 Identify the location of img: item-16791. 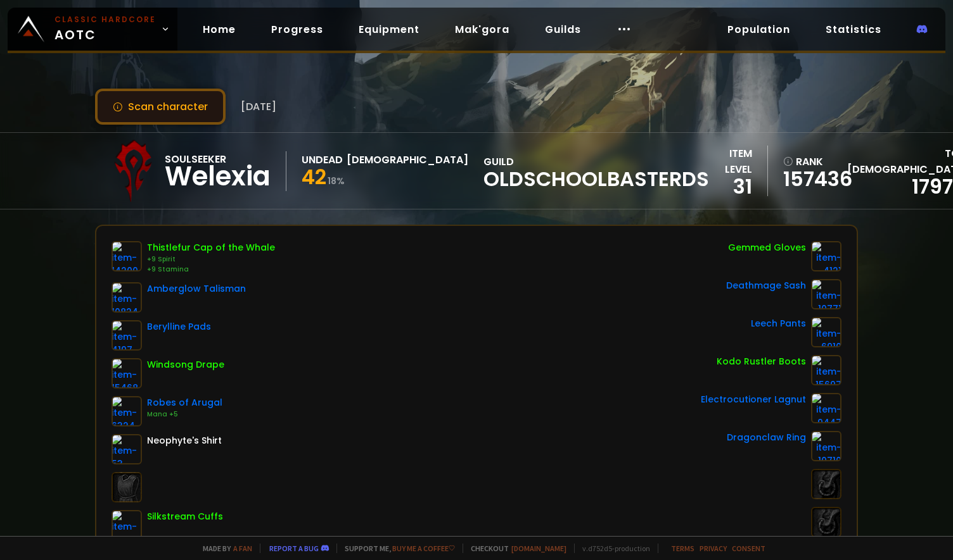
(127, 525).